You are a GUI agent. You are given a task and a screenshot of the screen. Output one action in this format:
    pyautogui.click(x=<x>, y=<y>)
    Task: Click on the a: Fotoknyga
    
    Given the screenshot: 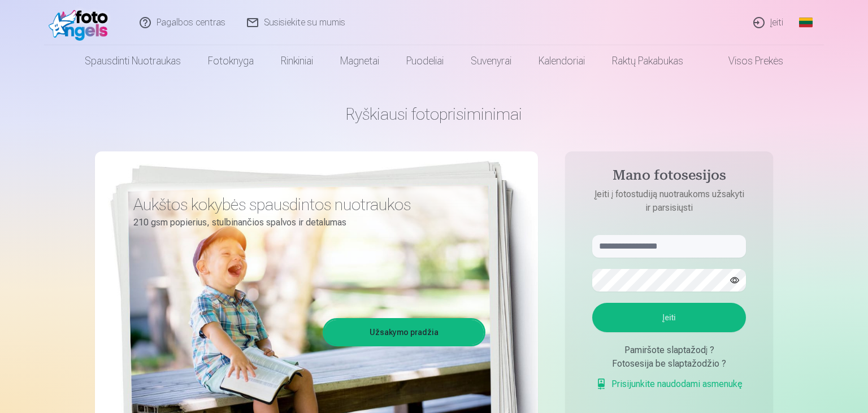 What is the action you would take?
    pyautogui.click(x=230, y=61)
    